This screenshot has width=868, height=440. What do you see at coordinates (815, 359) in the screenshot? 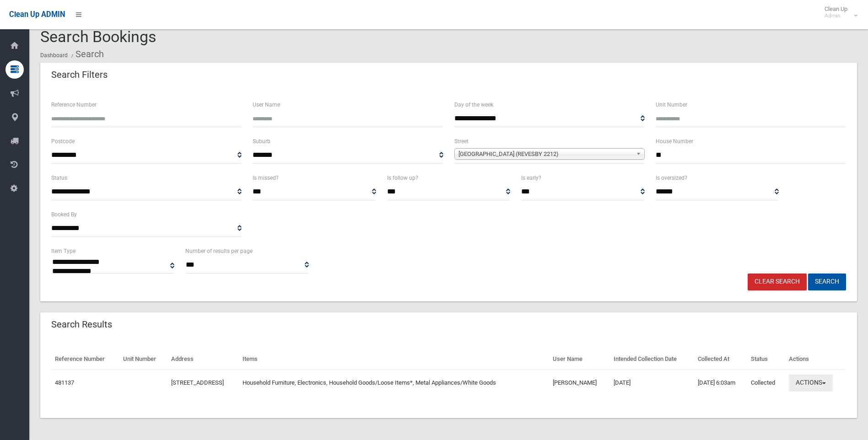
I see `th: Actions` at bounding box center [815, 359].